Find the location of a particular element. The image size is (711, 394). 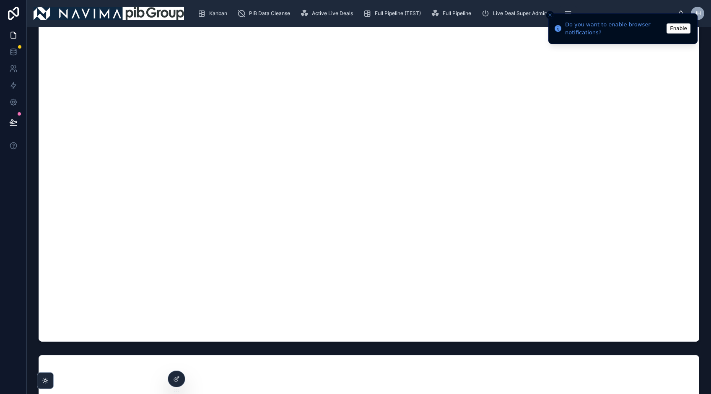

img: App logo is located at coordinates (109, 13).